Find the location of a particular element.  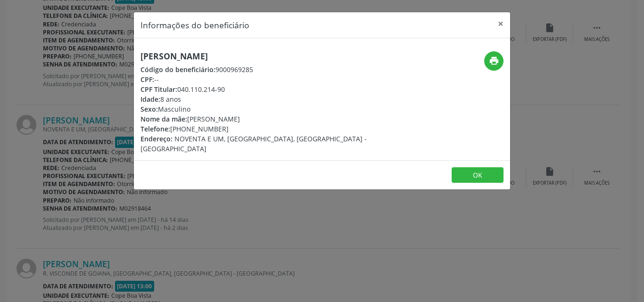

div: 040.110.214-90 is located at coordinates (259, 89).